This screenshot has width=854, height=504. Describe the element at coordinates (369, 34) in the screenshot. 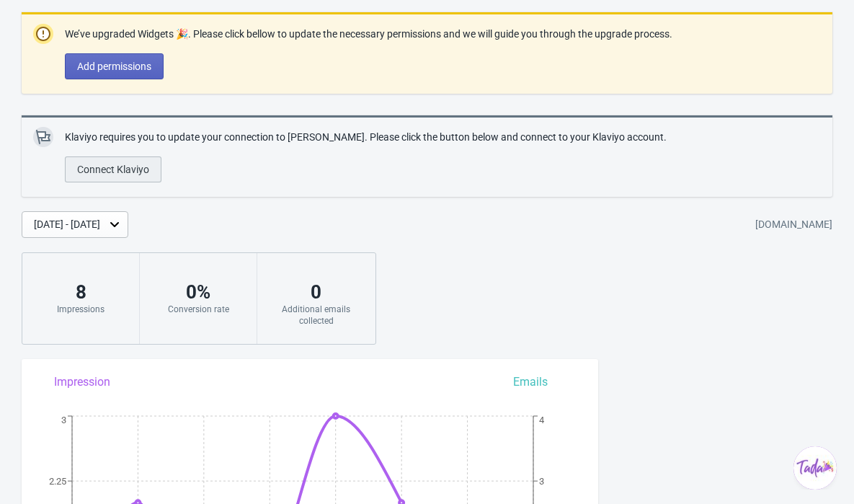

I see `p: We’ve upgraded Widgets 🎉. Please click bellow to update the necessary permissions and we will gui...` at that location.